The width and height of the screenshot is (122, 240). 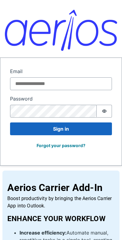 I want to click on label: Email, so click(x=61, y=71).